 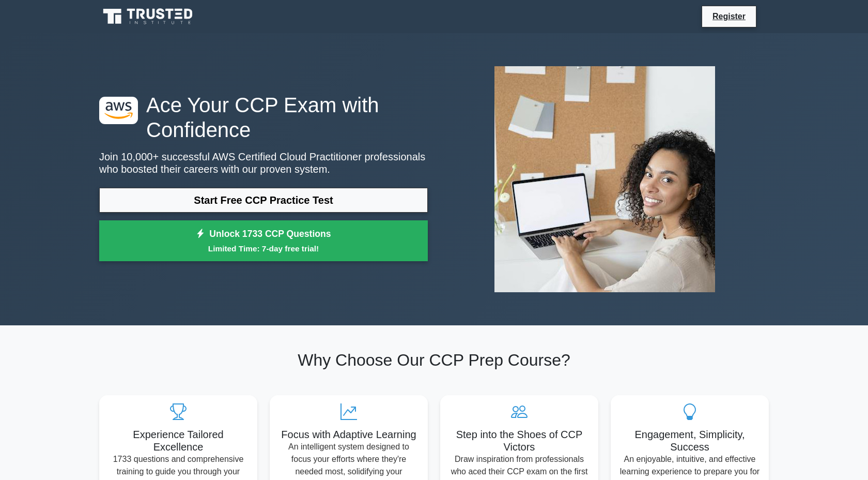 What do you see at coordinates (263, 241) in the screenshot?
I see `a: Unlock 1733 CCP QuestionsLimited Time: 7-day free trial!` at bounding box center [263, 241].